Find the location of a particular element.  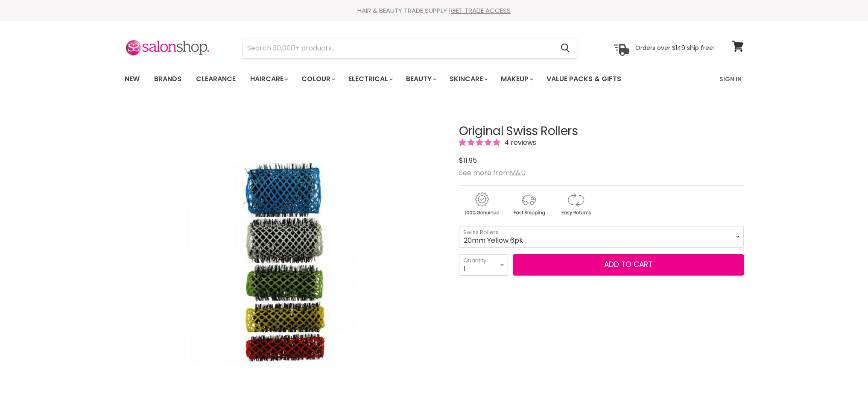

a: M&U is located at coordinates (517, 172).